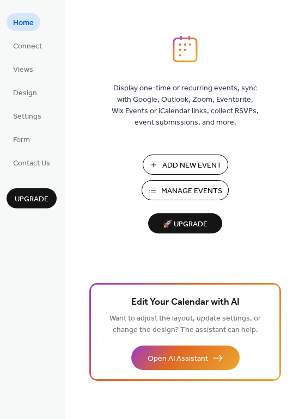 This screenshot has width=305, height=419. I want to click on span: Form, so click(21, 140).